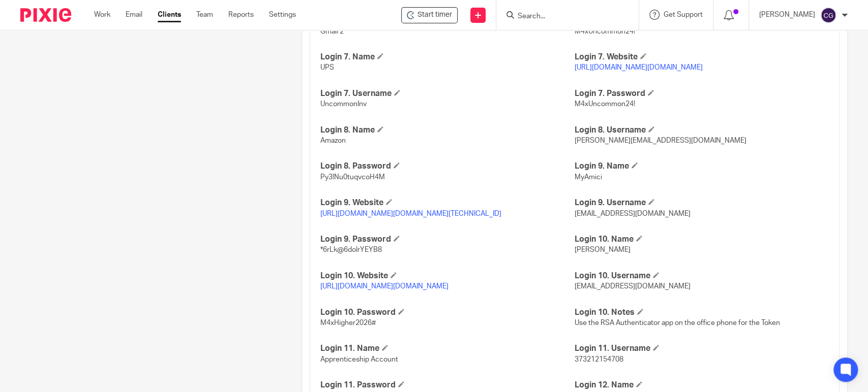  I want to click on a: Team, so click(204, 15).